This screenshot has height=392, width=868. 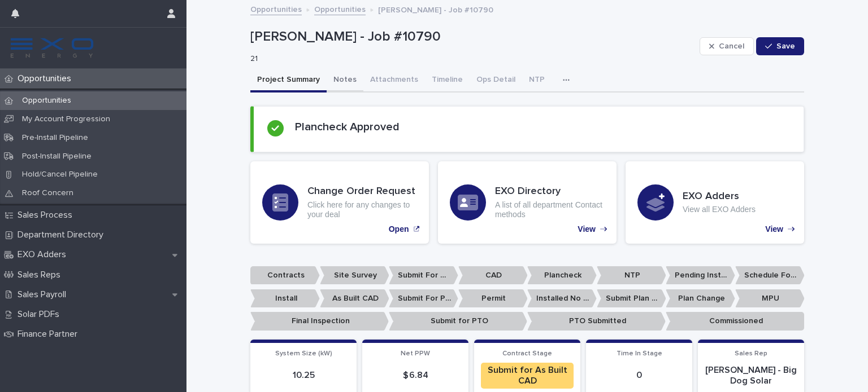 What do you see at coordinates (415, 354) in the screenshot?
I see `span: Net PPW` at bounding box center [415, 354].